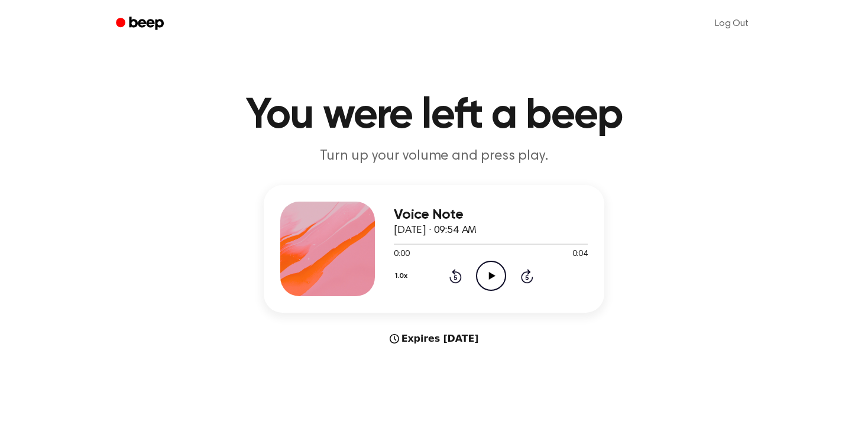 This screenshot has width=868, height=431. Describe the element at coordinates (491, 214) in the screenshot. I see `h3: Voice Note` at that location.